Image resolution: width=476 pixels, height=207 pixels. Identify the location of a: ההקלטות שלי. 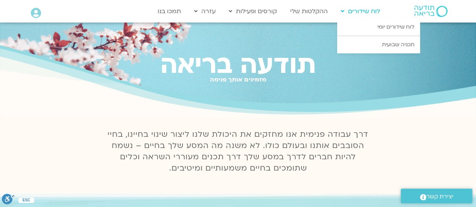
(309, 11).